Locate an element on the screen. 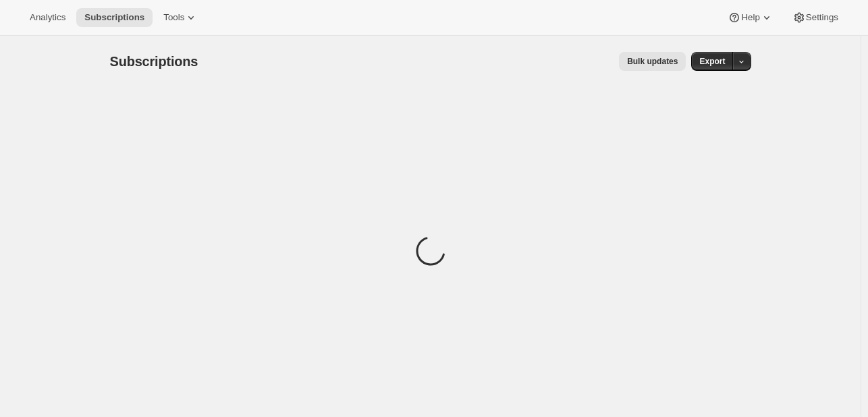  button: Analytics is located at coordinates (47, 17).